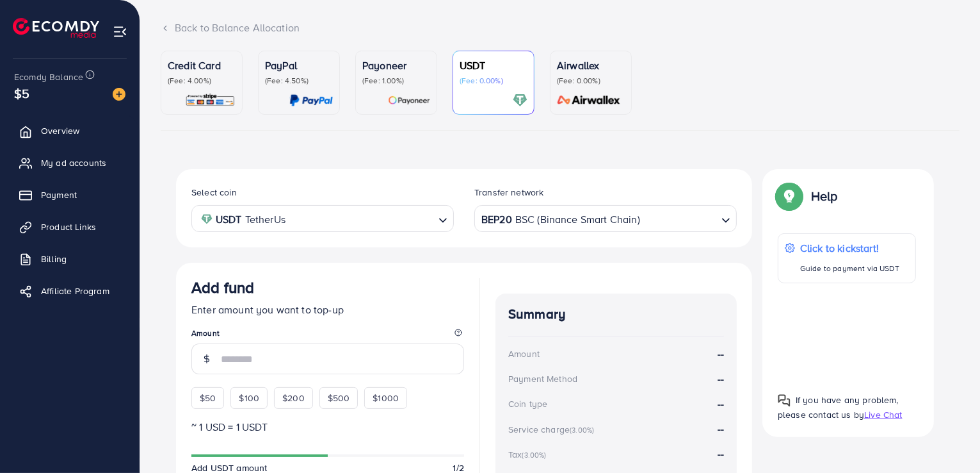 Image resolution: width=980 pixels, height=473 pixels. What do you see at coordinates (328, 427) in the screenshot?
I see `p: ~ 1 USD = 1 USDT` at bounding box center [328, 427].